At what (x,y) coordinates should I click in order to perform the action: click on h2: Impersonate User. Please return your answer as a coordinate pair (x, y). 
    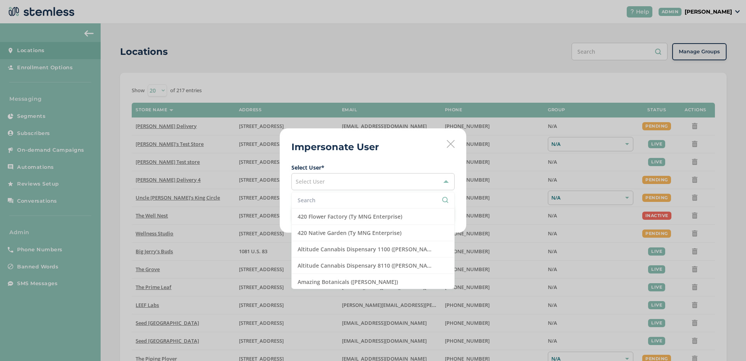
    Looking at the image, I should click on (335, 147).